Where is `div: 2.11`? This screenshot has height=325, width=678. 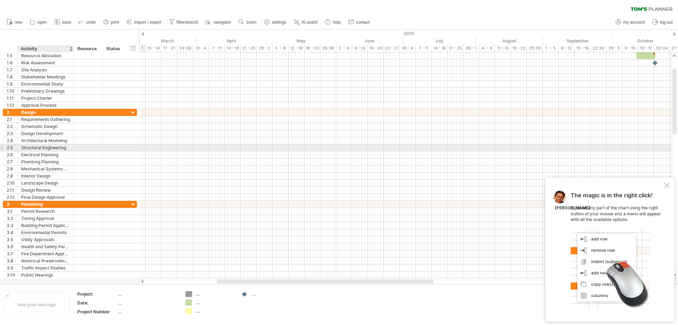
div: 2.11 is located at coordinates (12, 190).